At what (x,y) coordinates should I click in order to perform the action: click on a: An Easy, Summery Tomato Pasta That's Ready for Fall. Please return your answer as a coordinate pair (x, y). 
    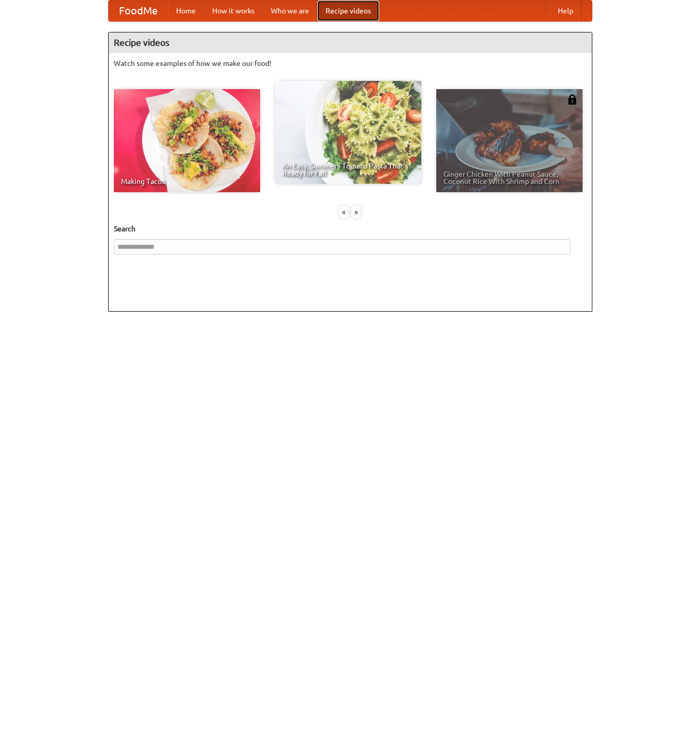
    Looking at the image, I should click on (348, 132).